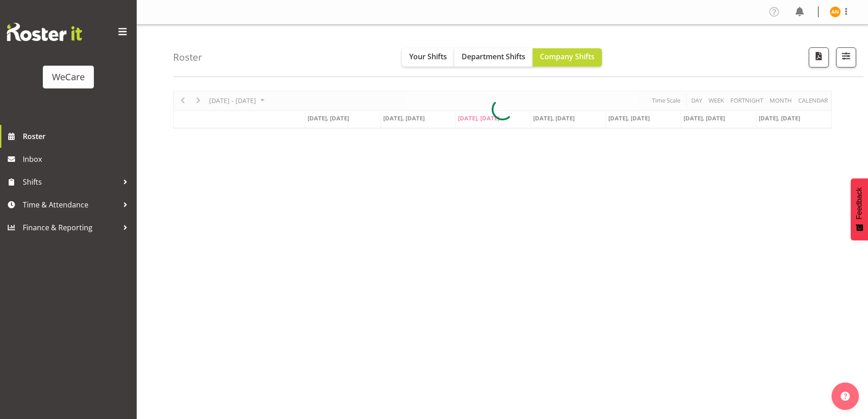  Describe the element at coordinates (70, 182) in the screenshot. I see `span: Shifts` at that location.